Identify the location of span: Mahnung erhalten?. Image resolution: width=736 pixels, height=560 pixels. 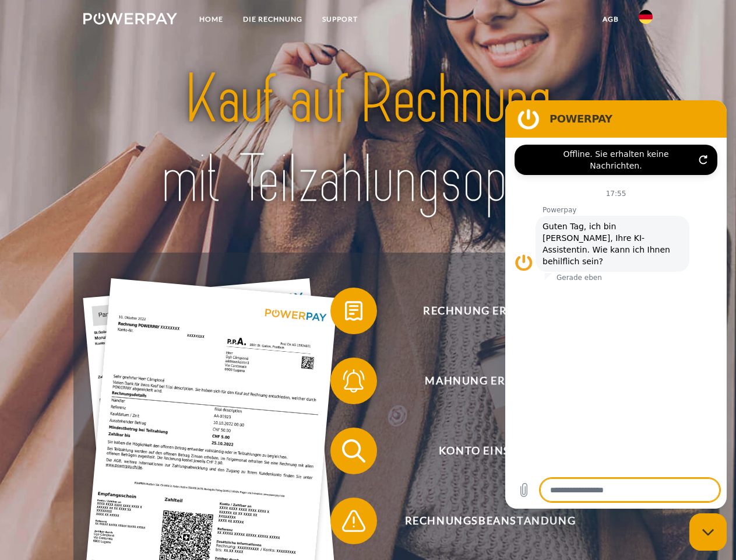
(490, 381).